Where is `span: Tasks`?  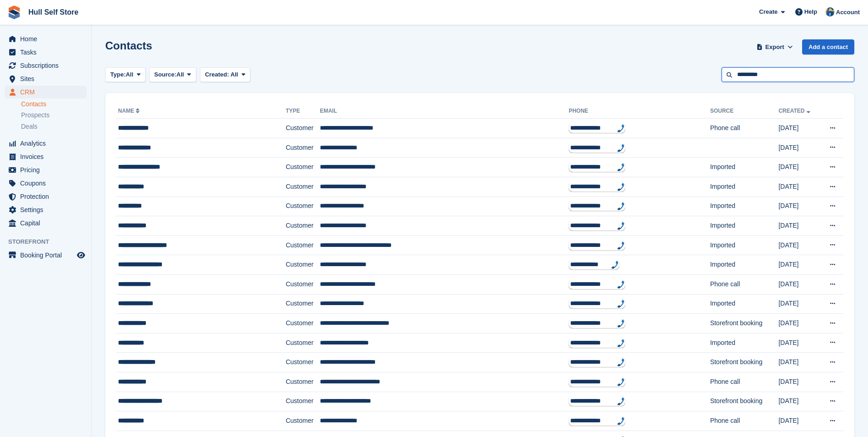
span: Tasks is located at coordinates (48, 52).